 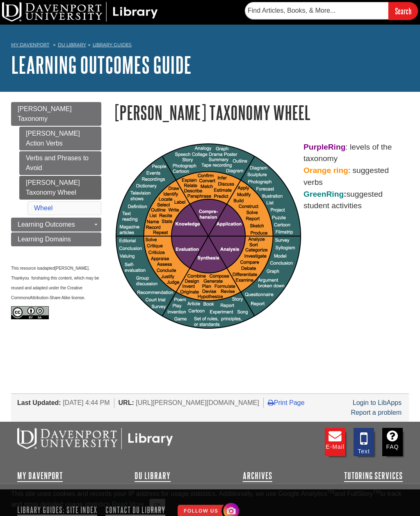 What do you see at coordinates (315, 194) in the screenshot?
I see `span: Green` at bounding box center [315, 194].